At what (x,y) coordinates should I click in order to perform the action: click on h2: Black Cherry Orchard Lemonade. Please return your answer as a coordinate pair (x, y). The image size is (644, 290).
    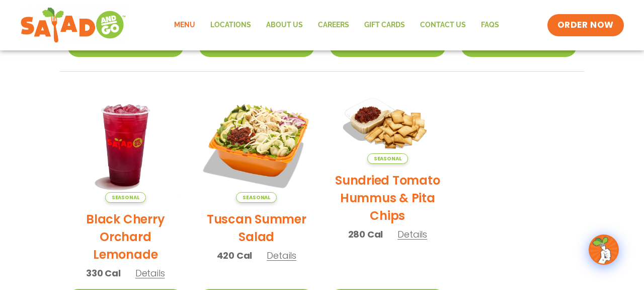
    Looking at the image, I should click on (125, 236).